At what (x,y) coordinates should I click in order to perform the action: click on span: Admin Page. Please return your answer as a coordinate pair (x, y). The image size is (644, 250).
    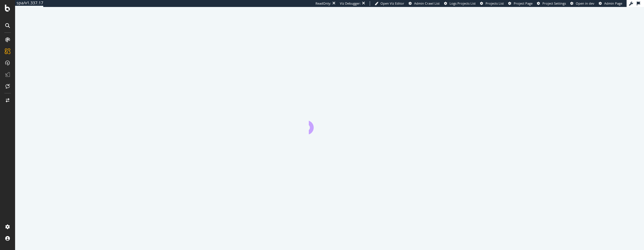
    Looking at the image, I should click on (614, 3).